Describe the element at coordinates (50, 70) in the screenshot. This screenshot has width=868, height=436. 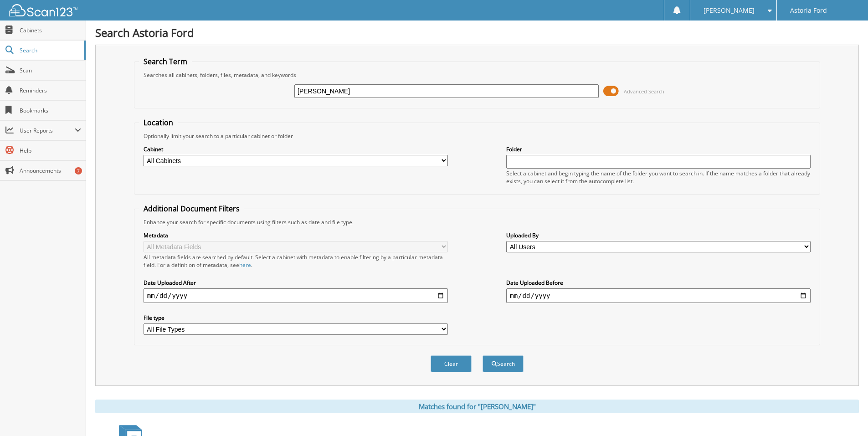
I see `span: Scan` at that location.